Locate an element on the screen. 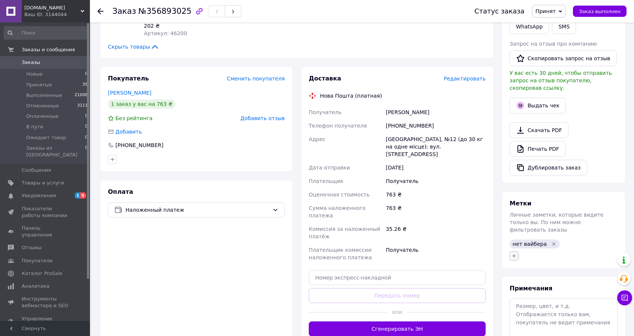 Image resolution: width=634 pixels, height=336 pixels. span: У вас есть 30 дней, чтобы отправить запрос на отзыв покупателю, скопировав ссылку. is located at coordinates (560, 81).